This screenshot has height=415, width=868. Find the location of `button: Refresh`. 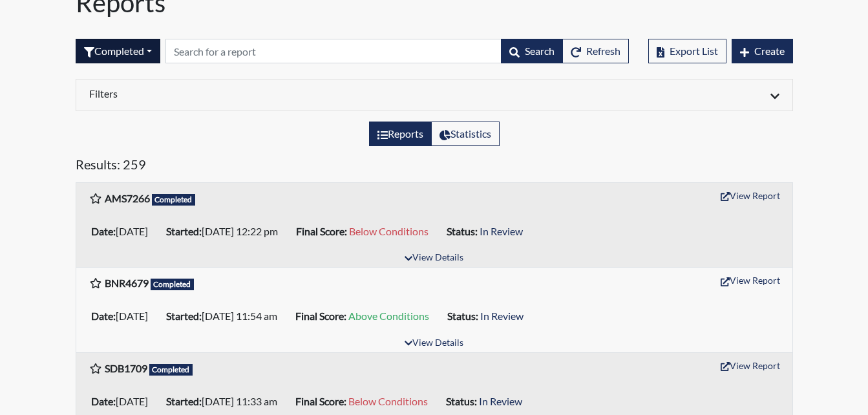

button: Refresh is located at coordinates (595, 51).